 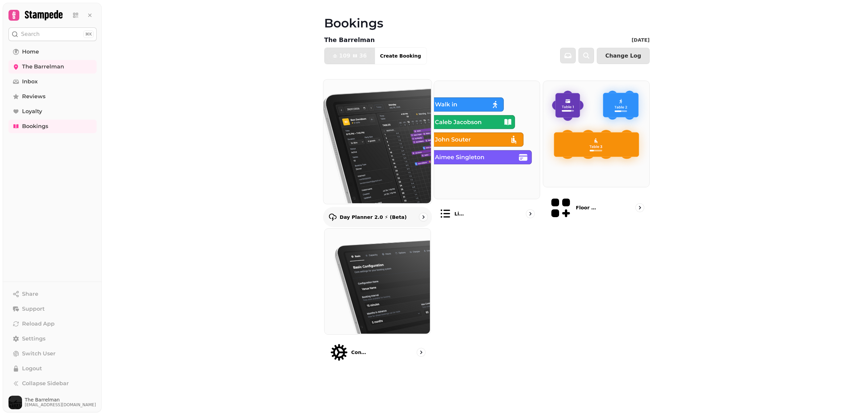 I want to click on a: Inbox, so click(x=53, y=82).